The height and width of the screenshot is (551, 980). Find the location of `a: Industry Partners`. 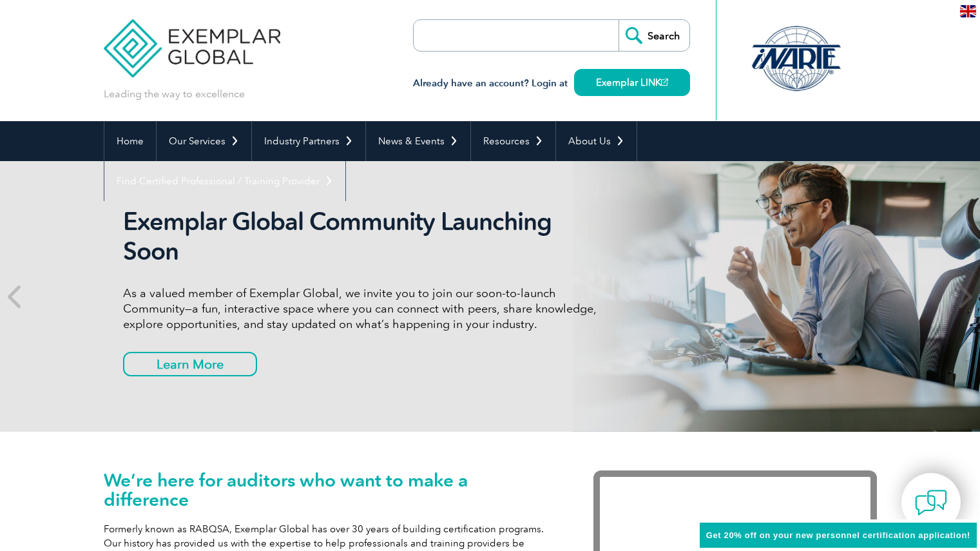

a: Industry Partners is located at coordinates (309, 141).